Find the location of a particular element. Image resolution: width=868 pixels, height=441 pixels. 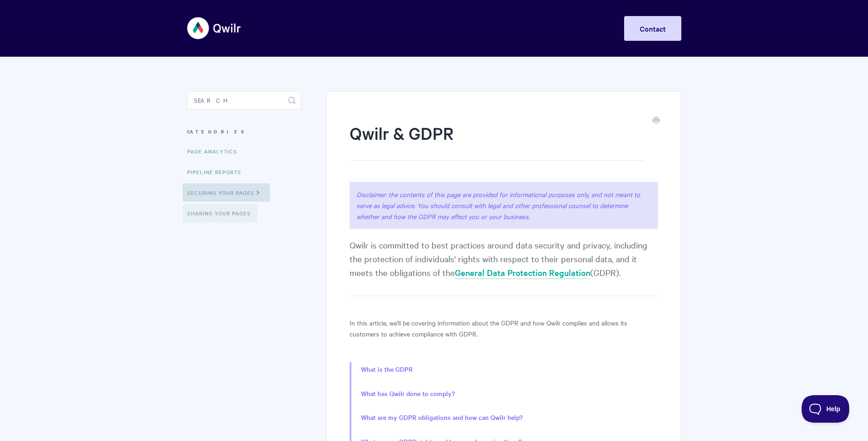

a: Sharing Your Pages is located at coordinates (220, 213).